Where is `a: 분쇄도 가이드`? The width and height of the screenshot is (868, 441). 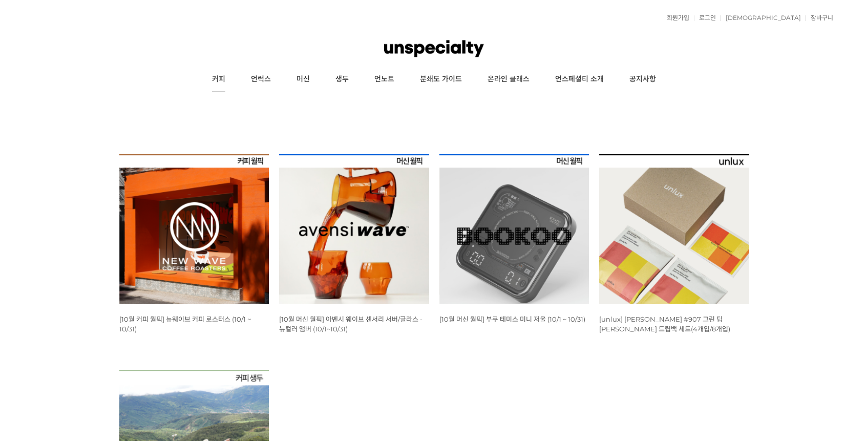
a: 분쇄도 가이드 is located at coordinates (441, 80).